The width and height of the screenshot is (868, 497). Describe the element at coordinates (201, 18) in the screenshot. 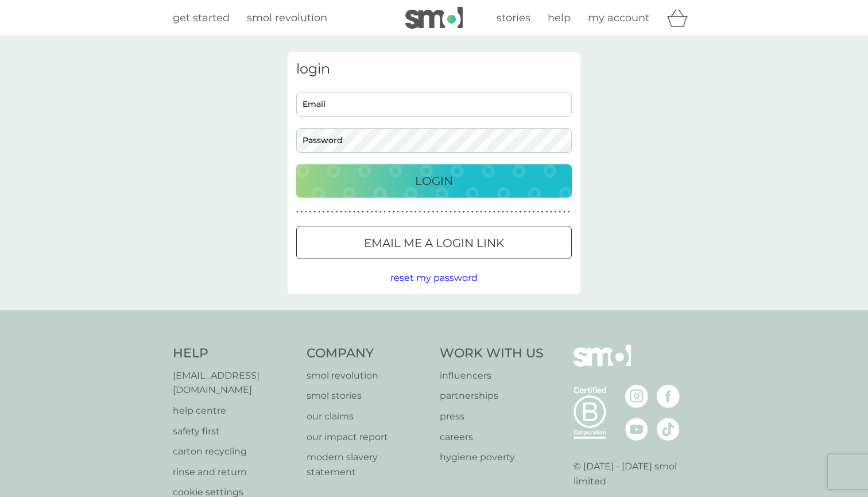

I see `a: get started` at that location.